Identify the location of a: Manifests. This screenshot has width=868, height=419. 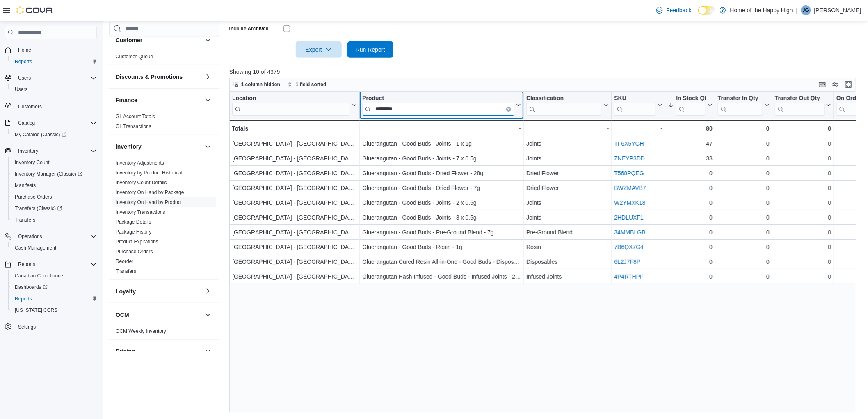
(25, 186).